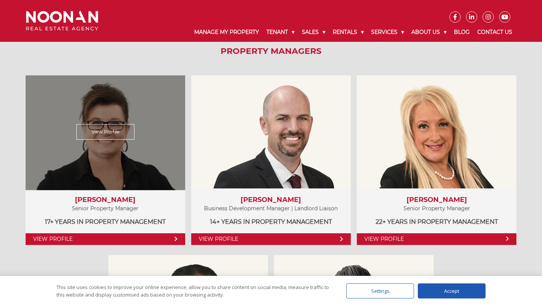 Image resolution: width=542 pixels, height=306 pixels. I want to click on a: Contact Us, so click(495, 32).